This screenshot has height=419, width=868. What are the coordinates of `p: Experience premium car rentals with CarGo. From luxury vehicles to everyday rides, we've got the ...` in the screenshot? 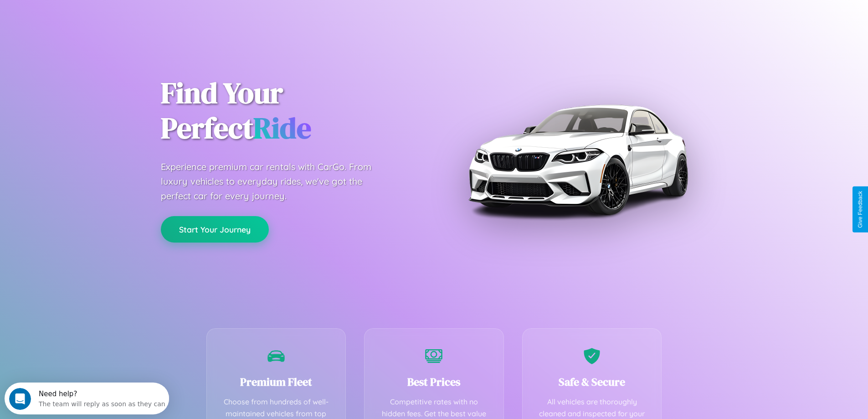 It's located at (275, 181).